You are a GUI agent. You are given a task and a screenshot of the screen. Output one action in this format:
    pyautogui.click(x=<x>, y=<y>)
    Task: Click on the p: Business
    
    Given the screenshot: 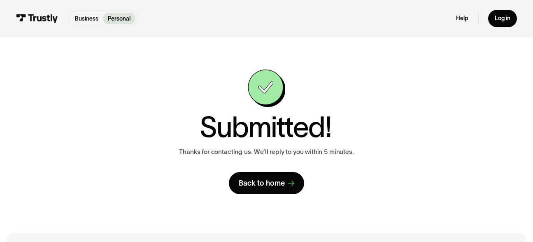 What is the action you would take?
    pyautogui.click(x=86, y=19)
    